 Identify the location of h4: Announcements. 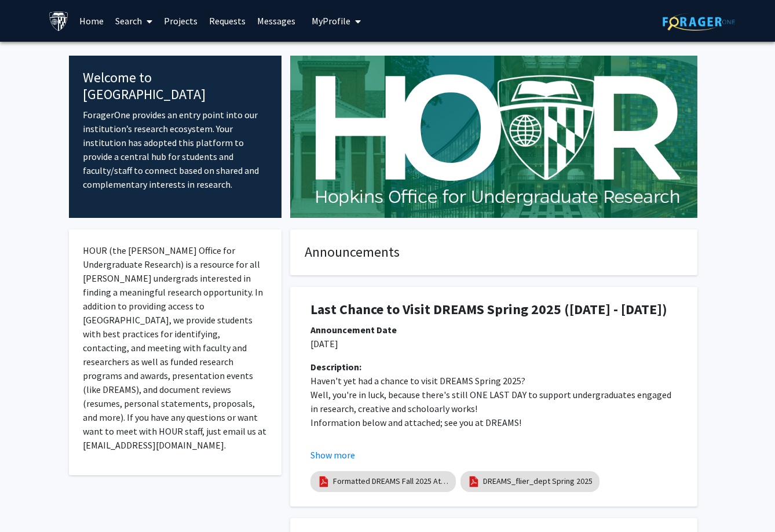
(494, 252).